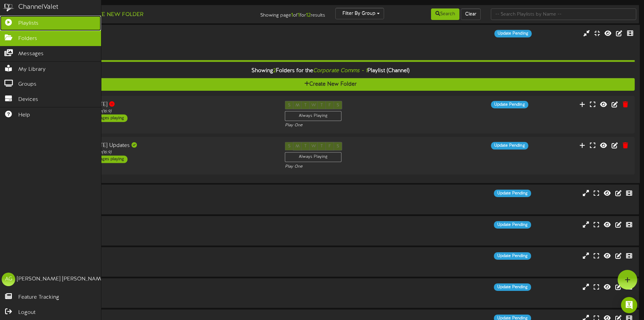 Image resolution: width=644 pixels, height=320 pixels. Describe the element at coordinates (151, 268) in the screenshot. I see `div: # 15586` at that location.